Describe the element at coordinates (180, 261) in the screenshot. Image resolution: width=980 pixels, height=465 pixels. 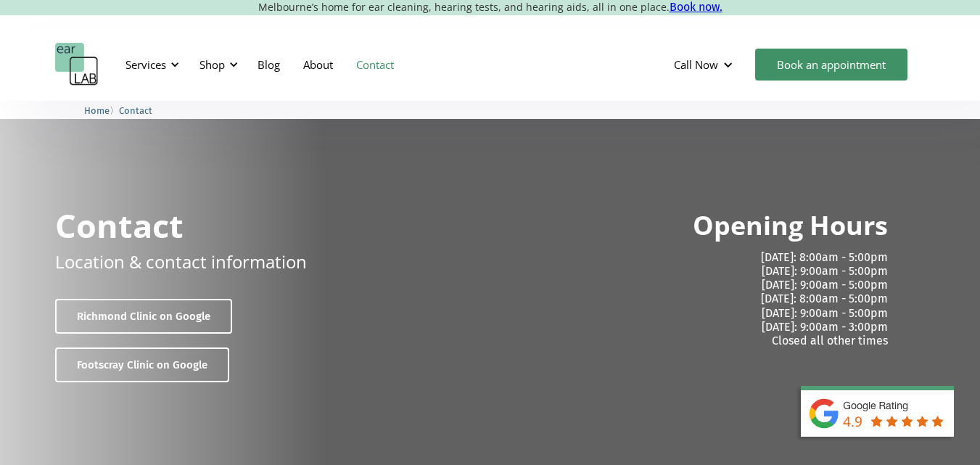
I see `p: Location & contact information` at that location.